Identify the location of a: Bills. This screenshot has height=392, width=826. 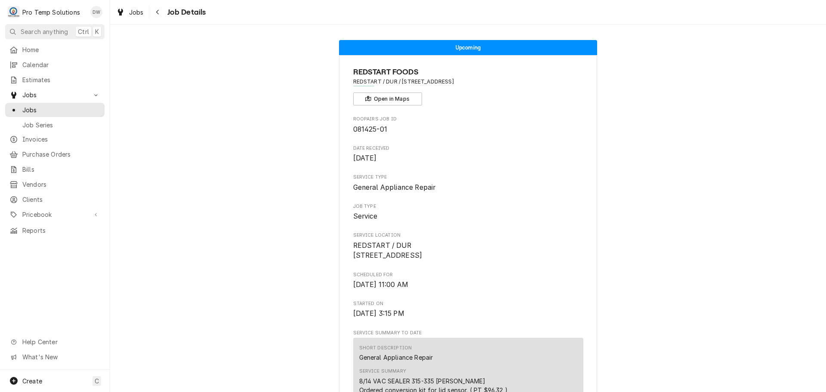
(55, 169).